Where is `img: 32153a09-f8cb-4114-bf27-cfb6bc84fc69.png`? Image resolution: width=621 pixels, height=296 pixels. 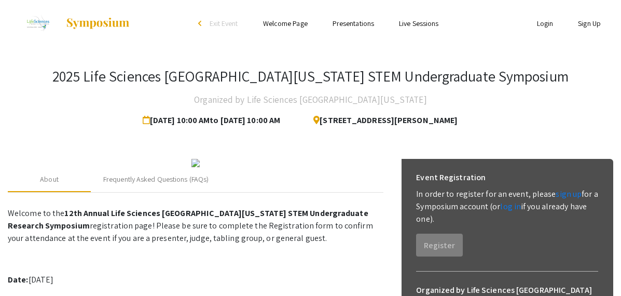 img: 32153a09-f8cb-4114-bf27-cfb6bc84fc69.png is located at coordinates (196, 163).